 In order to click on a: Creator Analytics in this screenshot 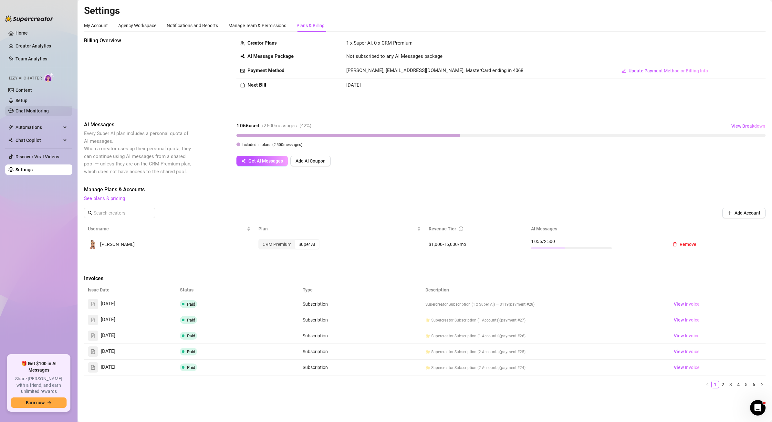, I will do `click(41, 46)`.